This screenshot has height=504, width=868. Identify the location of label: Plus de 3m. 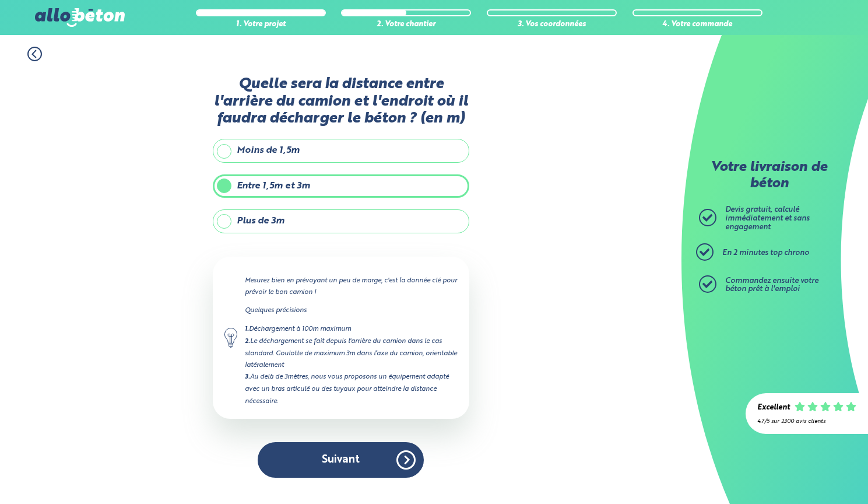
(341, 221).